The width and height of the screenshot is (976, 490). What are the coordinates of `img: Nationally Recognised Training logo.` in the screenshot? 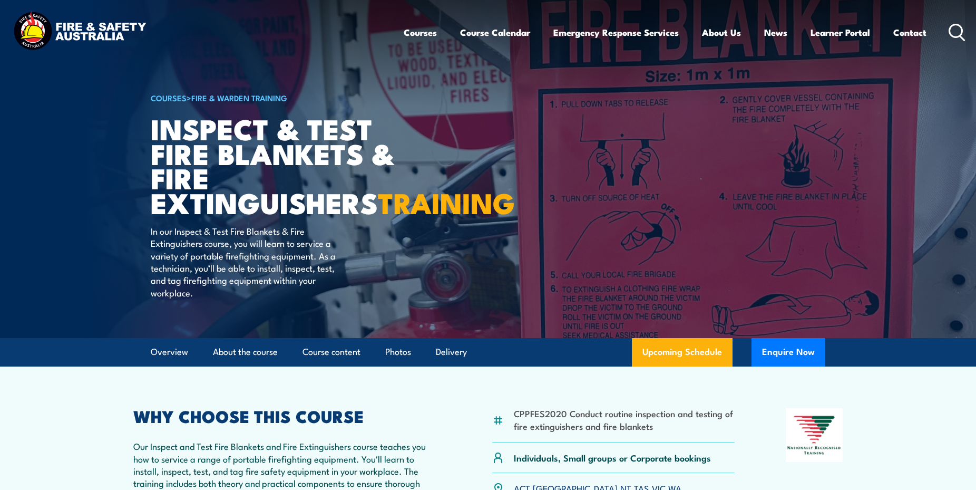 It's located at (814, 435).